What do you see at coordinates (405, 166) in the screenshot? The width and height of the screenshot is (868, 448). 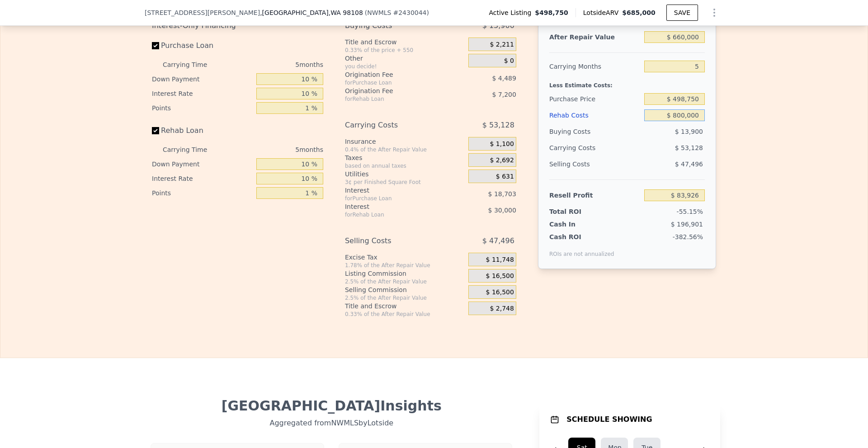 I see `div: based on annual taxes` at bounding box center [405, 166].